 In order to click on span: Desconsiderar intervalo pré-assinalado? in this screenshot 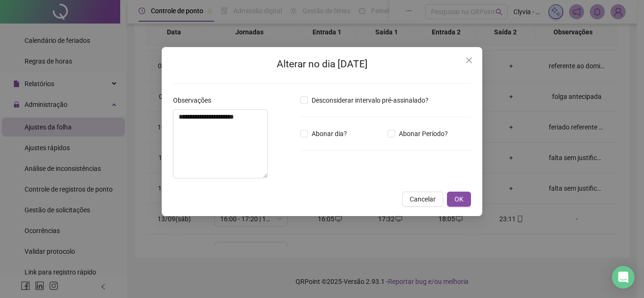, I will do `click(370, 101)`.